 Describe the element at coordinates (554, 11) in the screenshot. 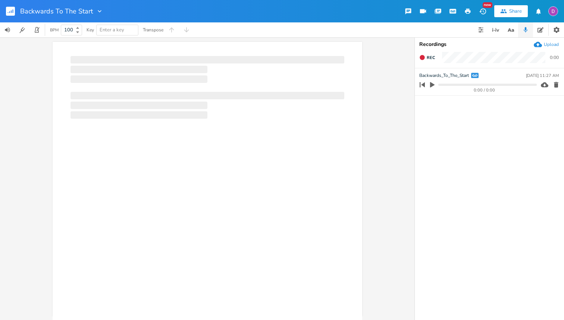

I see `img: Dylan` at that location.